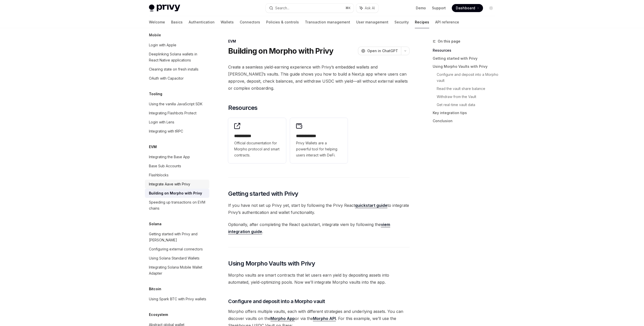  Describe the element at coordinates (283, 22) in the screenshot. I see `a: Policies & controls` at that location.